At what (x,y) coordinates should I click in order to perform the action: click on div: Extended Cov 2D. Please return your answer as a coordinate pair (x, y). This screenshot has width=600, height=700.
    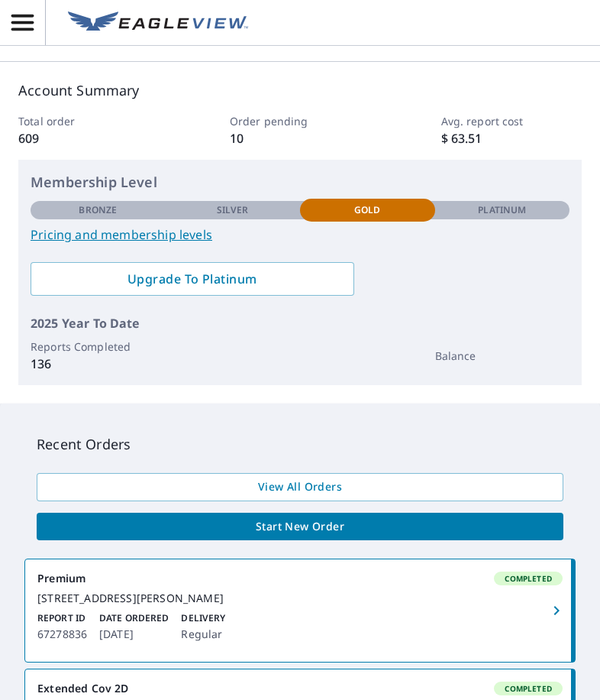
    Looking at the image, I should click on (300, 688).